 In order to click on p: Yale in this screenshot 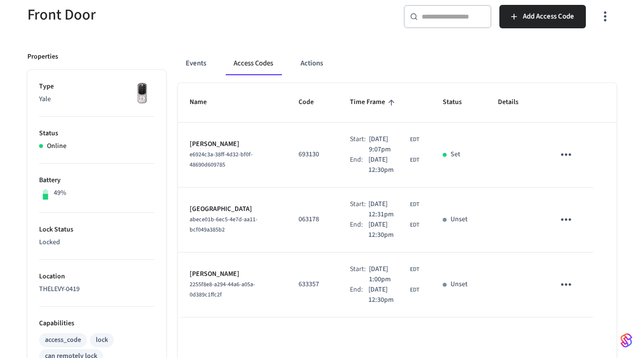, I will do `click(97, 99)`.